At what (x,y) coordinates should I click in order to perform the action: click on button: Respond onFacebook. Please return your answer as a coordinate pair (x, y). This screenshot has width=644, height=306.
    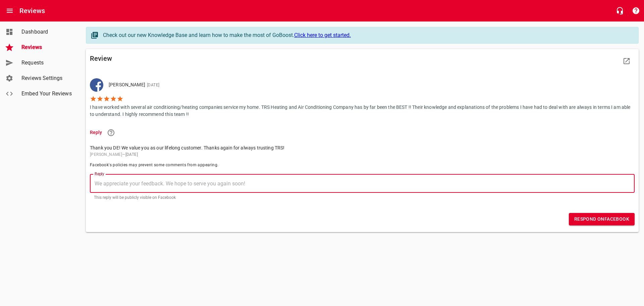
    Looking at the image, I should click on (602, 219).